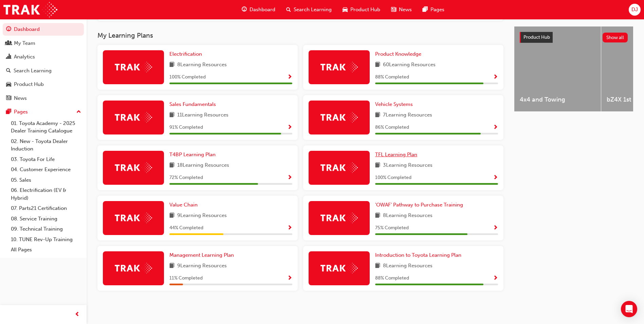 The height and width of the screenshot is (324, 644). What do you see at coordinates (186, 54) in the screenshot?
I see `span: Electrification` at bounding box center [186, 54].